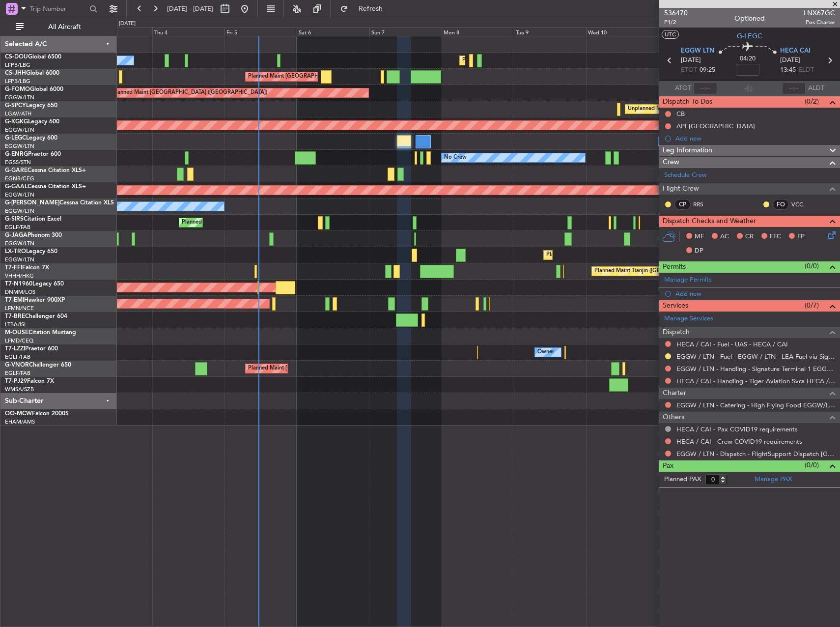 Image resolution: width=840 pixels, height=627 pixels. What do you see at coordinates (687, 150) in the screenshot?
I see `span: Leg Information` at bounding box center [687, 150].